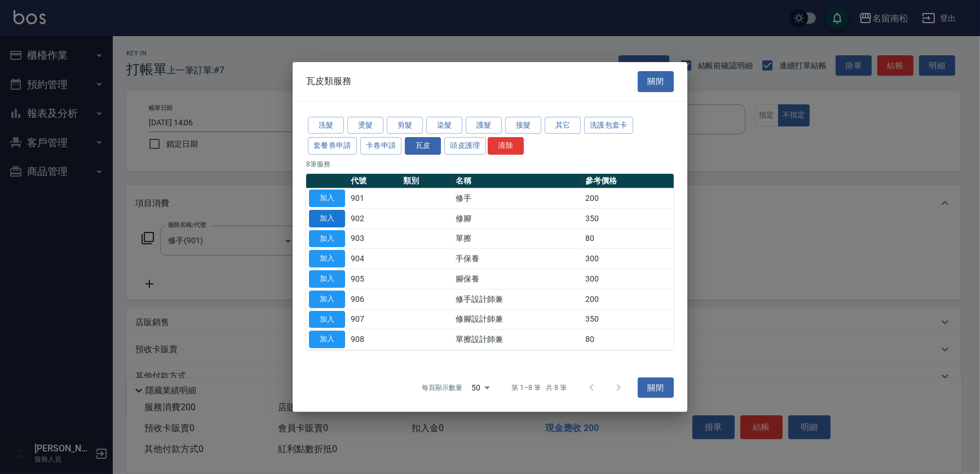  What do you see at coordinates (480, 387) in the screenshot?
I see `div: 50` at bounding box center [480, 387].